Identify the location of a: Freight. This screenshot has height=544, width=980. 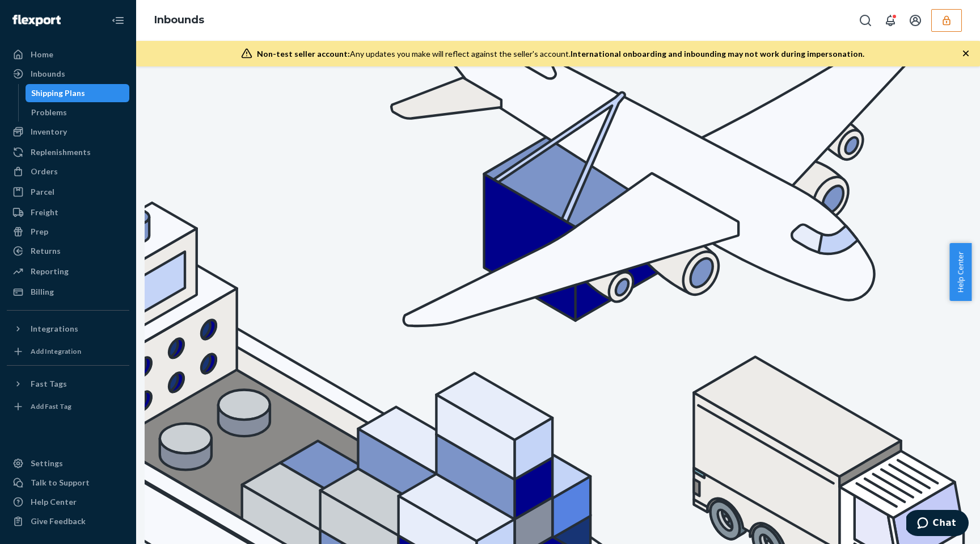
(68, 212).